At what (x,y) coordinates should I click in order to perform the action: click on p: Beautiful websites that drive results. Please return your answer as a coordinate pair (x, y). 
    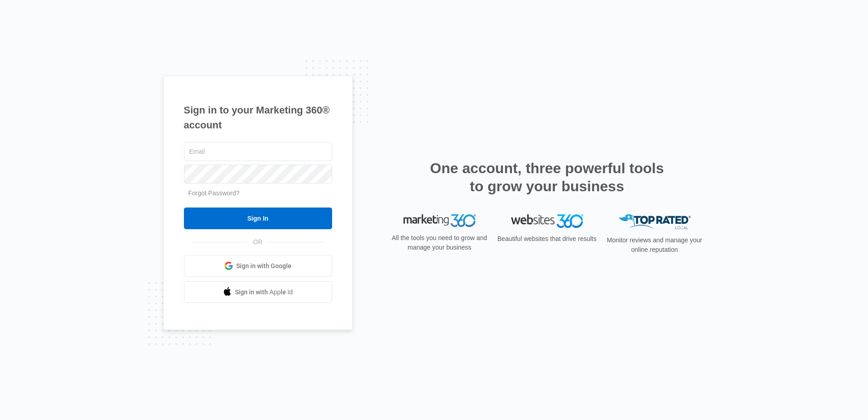
    Looking at the image, I should click on (547, 239).